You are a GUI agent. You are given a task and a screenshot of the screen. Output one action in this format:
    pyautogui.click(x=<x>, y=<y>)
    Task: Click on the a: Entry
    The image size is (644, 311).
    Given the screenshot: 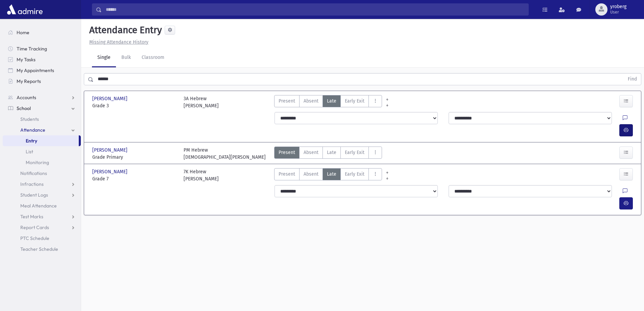 What is the action you would take?
    pyautogui.click(x=40, y=141)
    